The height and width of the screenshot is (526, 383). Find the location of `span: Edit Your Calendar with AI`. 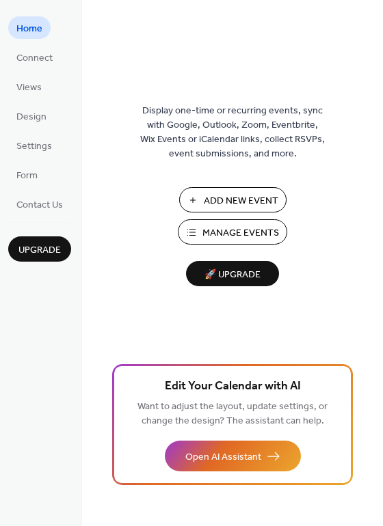

span: Edit Your Calendar with AI is located at coordinates (232, 387).